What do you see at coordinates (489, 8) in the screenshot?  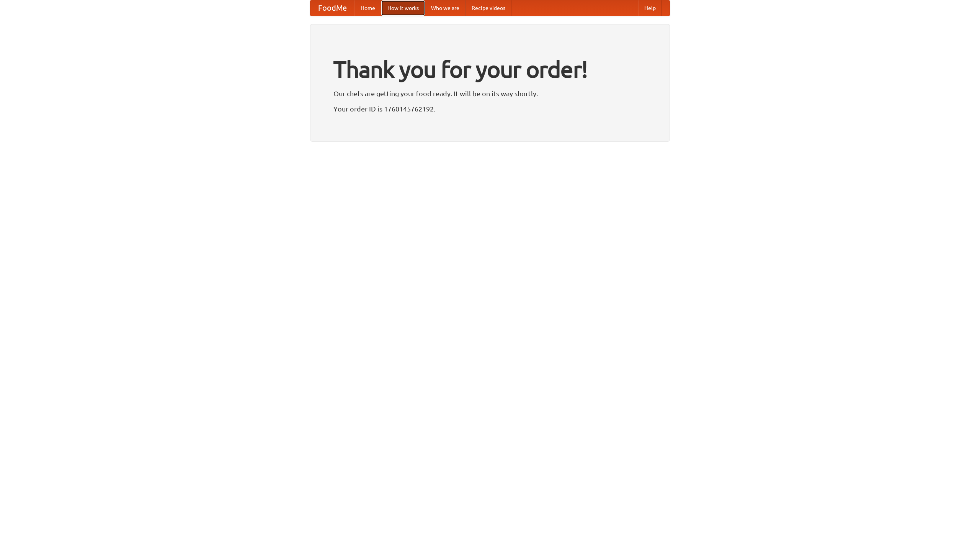 I see `a: Recipe videos` at bounding box center [489, 8].